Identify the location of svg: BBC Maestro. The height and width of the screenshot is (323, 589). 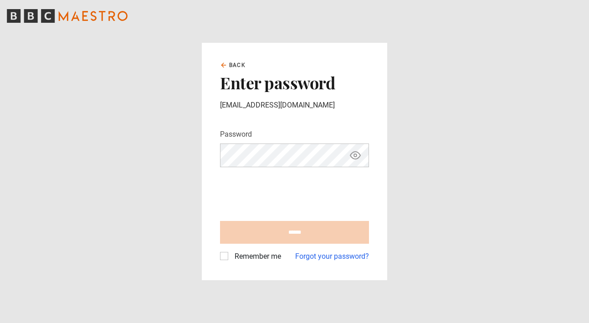
(67, 16).